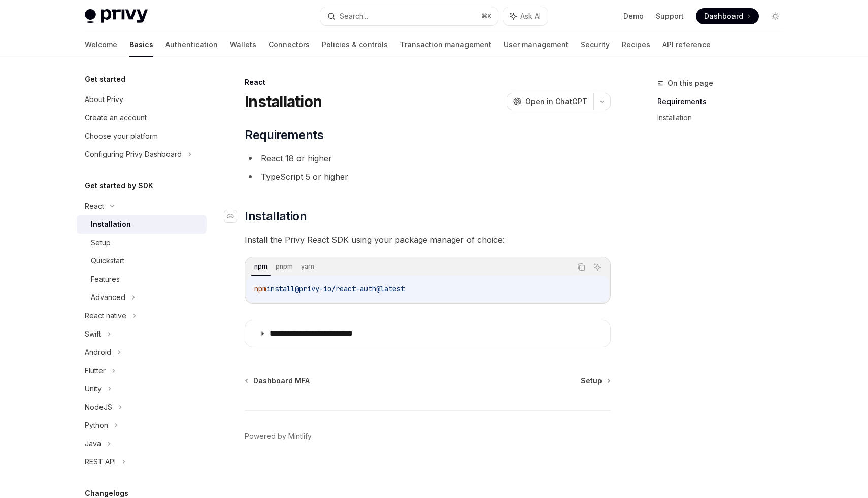  I want to click on h5: Get started, so click(105, 80).